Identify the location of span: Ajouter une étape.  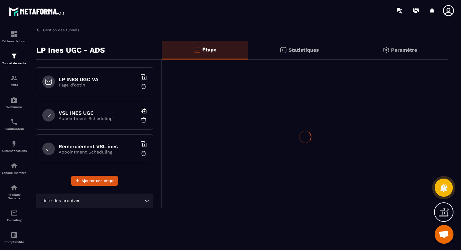
(98, 181).